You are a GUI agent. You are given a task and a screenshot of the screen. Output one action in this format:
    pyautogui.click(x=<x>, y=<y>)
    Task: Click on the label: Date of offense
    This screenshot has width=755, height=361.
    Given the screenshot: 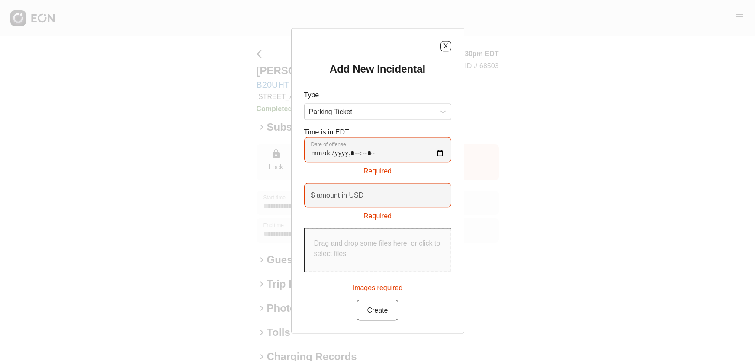 What is the action you would take?
    pyautogui.click(x=328, y=144)
    